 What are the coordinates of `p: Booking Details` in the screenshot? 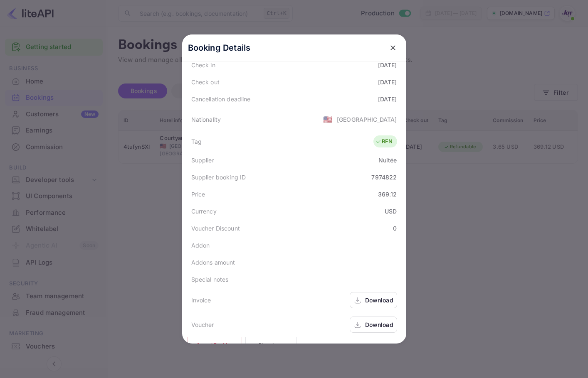 It's located at (219, 48).